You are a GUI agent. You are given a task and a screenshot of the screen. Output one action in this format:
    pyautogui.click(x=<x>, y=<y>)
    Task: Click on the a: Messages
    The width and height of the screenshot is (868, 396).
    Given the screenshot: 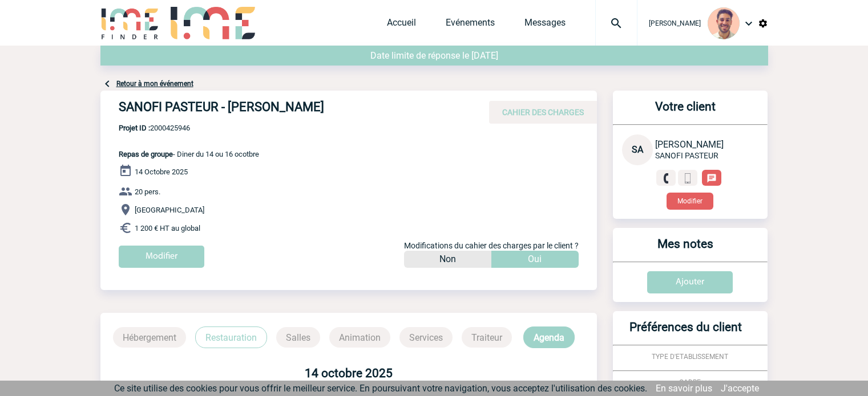 What is the action you would take?
    pyautogui.click(x=545, y=25)
    